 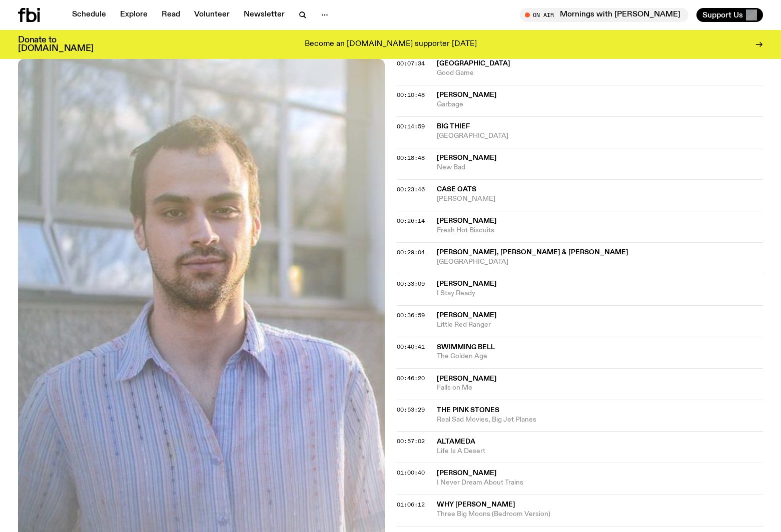 I want to click on button: 00:18:48, so click(x=411, y=158).